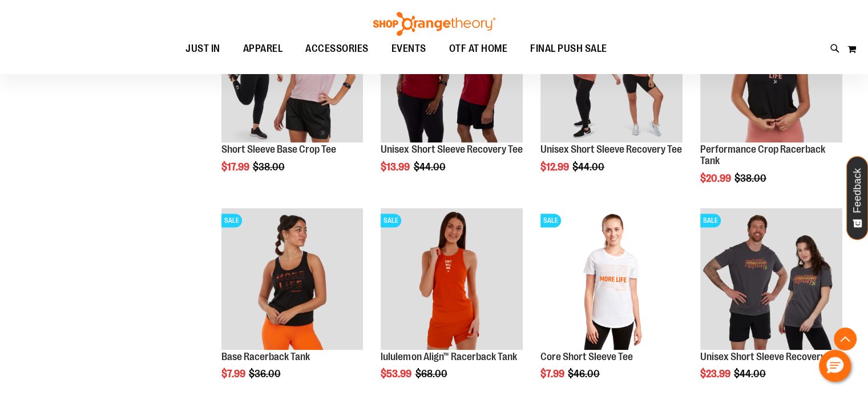 The width and height of the screenshot is (868, 396). What do you see at coordinates (202, 49) in the screenshot?
I see `span: JUST IN` at bounding box center [202, 49].